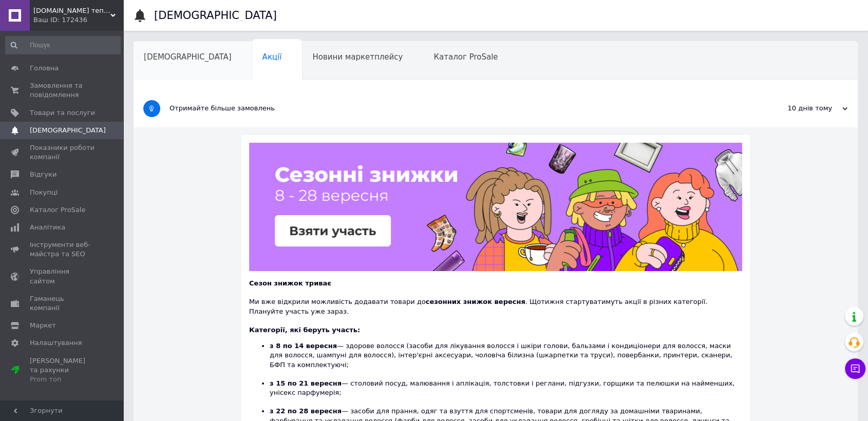 Image resolution: width=868 pixels, height=421 pixels. I want to click on span: Покупці, so click(44, 193).